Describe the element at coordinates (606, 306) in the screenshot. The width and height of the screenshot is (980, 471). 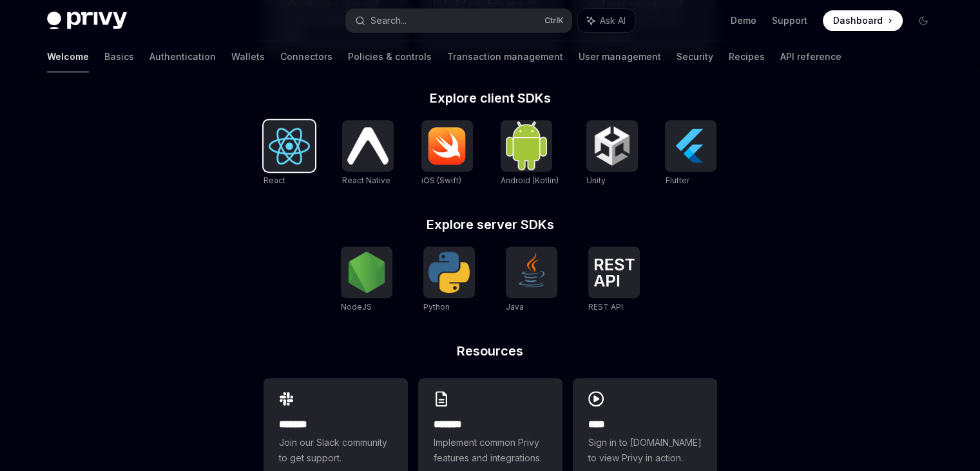
I see `span: REST API` at that location.